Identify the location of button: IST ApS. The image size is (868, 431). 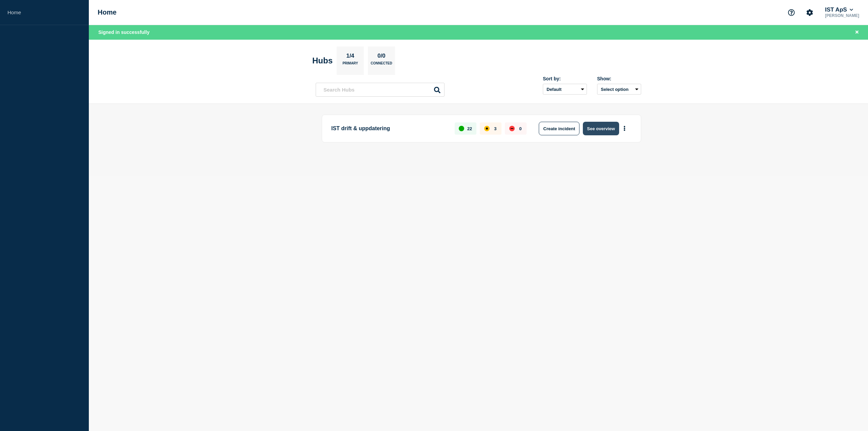
(839, 10).